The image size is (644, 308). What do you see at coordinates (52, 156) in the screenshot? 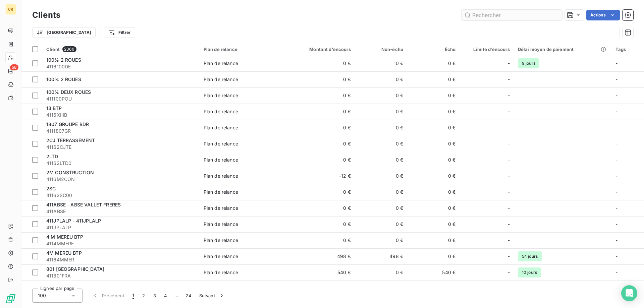
I see `span: 2LTD` at bounding box center [52, 156].